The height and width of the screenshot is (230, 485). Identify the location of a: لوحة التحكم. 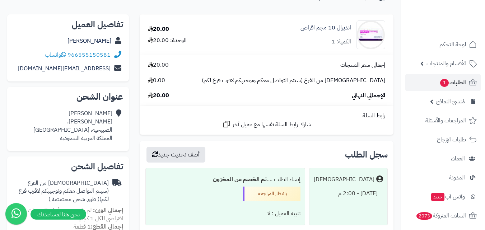
(443, 45).